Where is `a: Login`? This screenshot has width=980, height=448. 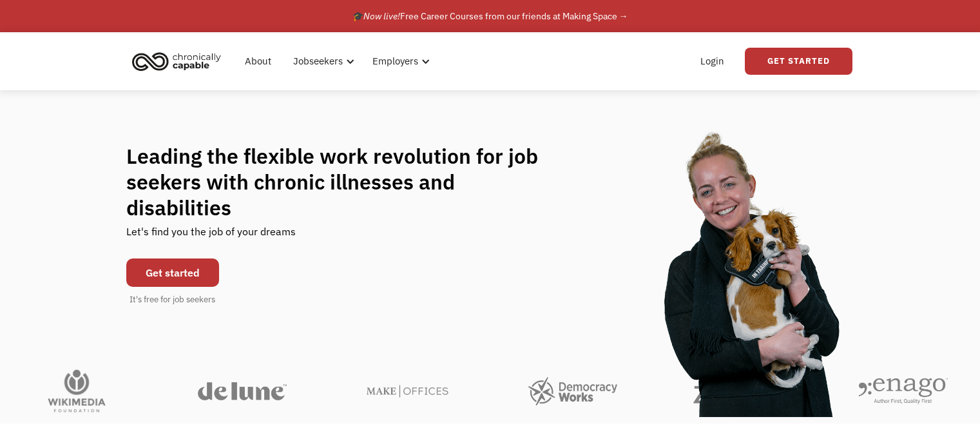
a: Login is located at coordinates (712, 61).